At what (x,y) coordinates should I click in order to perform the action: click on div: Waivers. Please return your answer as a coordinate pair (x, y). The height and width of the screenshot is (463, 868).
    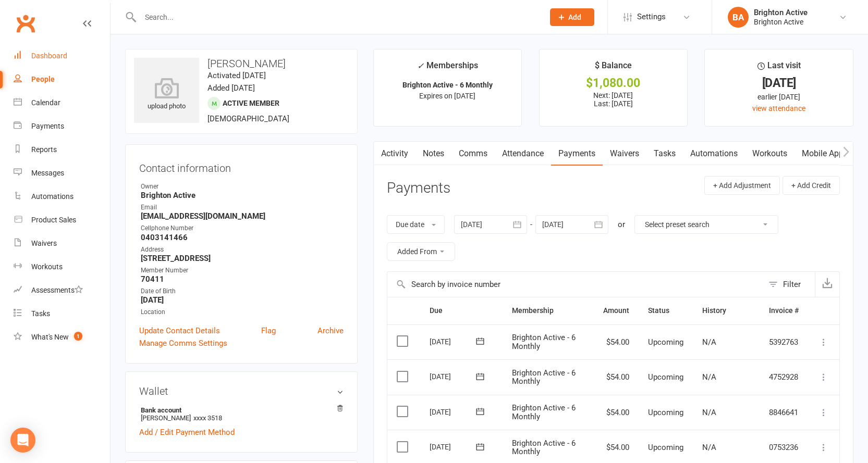
    Looking at the image, I should click on (44, 243).